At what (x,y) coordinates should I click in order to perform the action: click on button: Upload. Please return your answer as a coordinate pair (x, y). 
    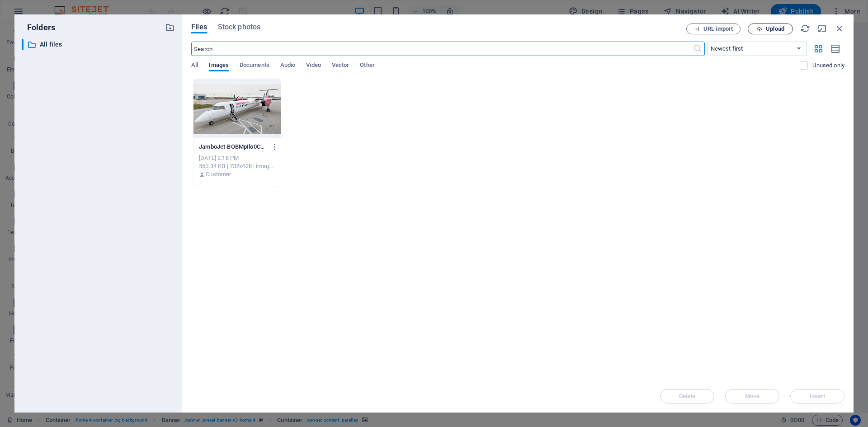
    Looking at the image, I should click on (770, 29).